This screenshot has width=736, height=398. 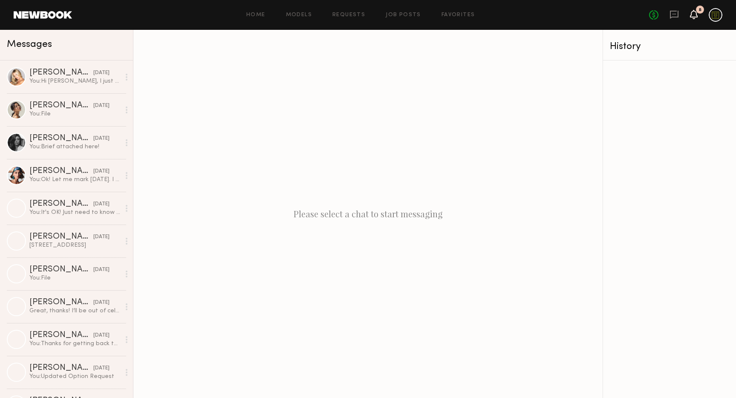 I want to click on a: Models, so click(x=299, y=15).